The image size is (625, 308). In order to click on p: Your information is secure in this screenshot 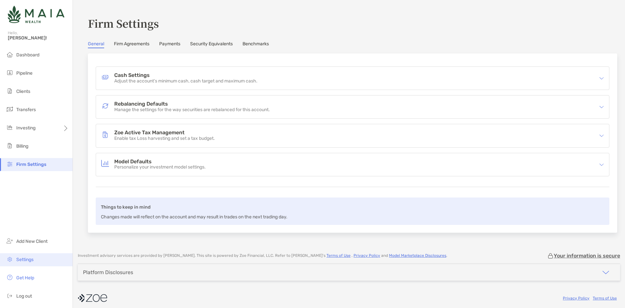, I will do `click(587, 255)`.